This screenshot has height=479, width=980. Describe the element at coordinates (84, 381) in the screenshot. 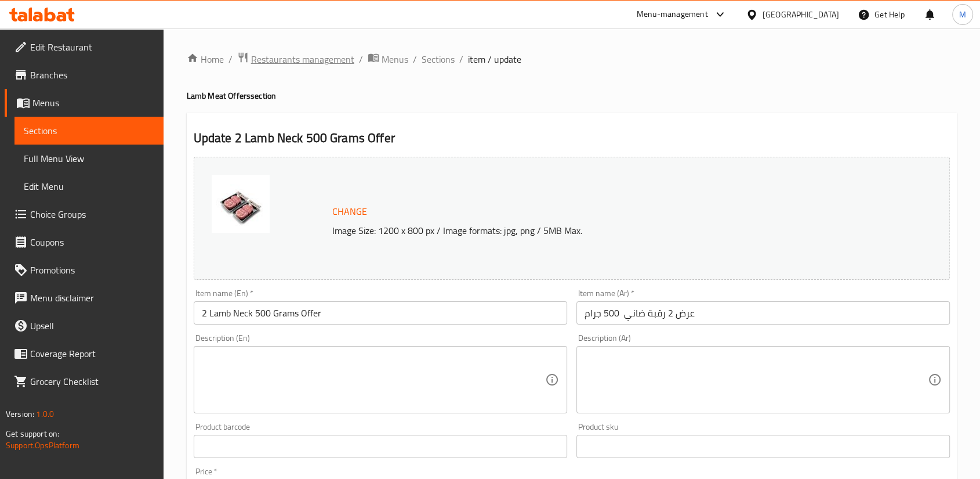

I see `a: Grocery Checklist` at that location.